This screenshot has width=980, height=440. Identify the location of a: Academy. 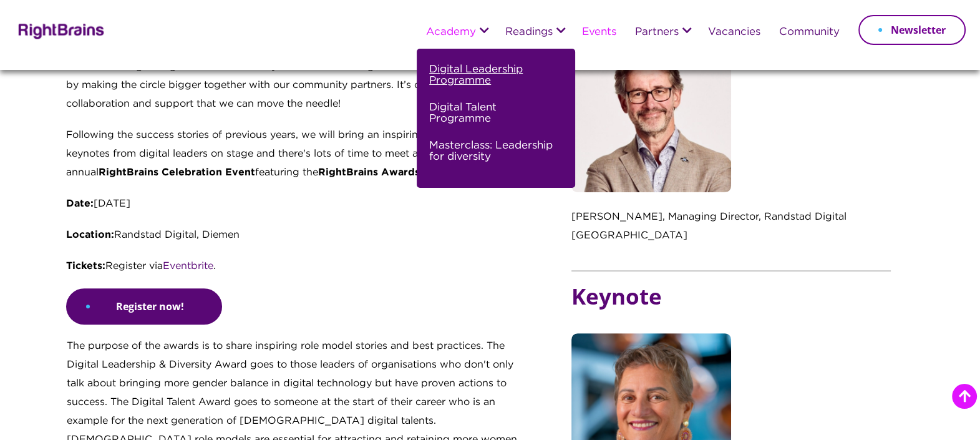
(451, 33).